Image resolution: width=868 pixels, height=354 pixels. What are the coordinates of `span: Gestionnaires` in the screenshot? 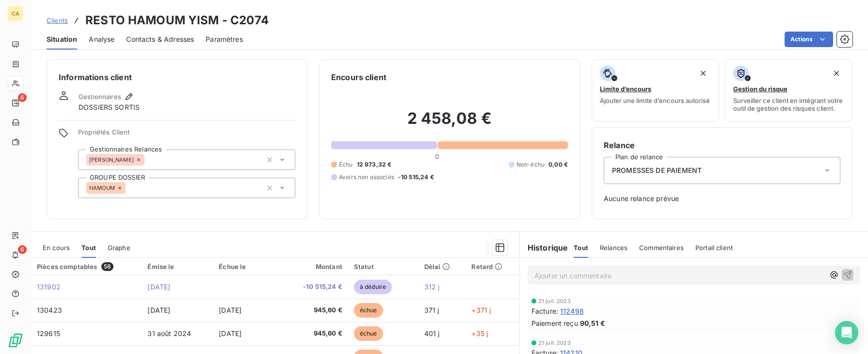 It's located at (100, 96).